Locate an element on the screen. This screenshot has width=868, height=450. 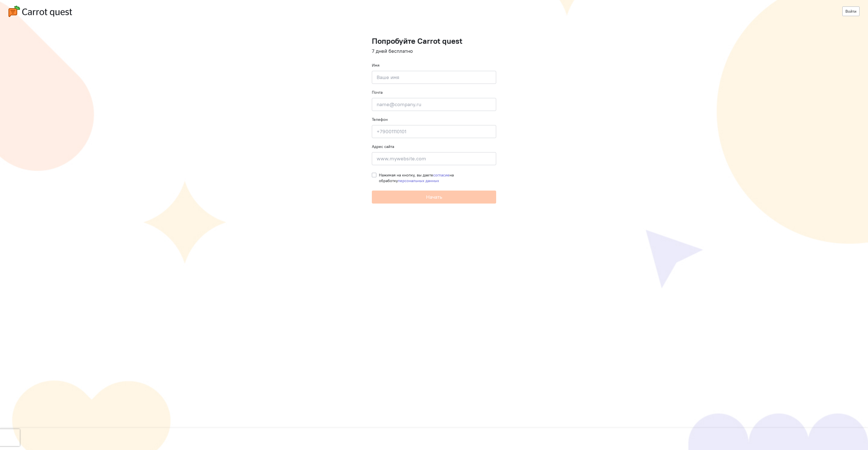
img: carrot-quest-logo.svg is located at coordinates (40, 11).